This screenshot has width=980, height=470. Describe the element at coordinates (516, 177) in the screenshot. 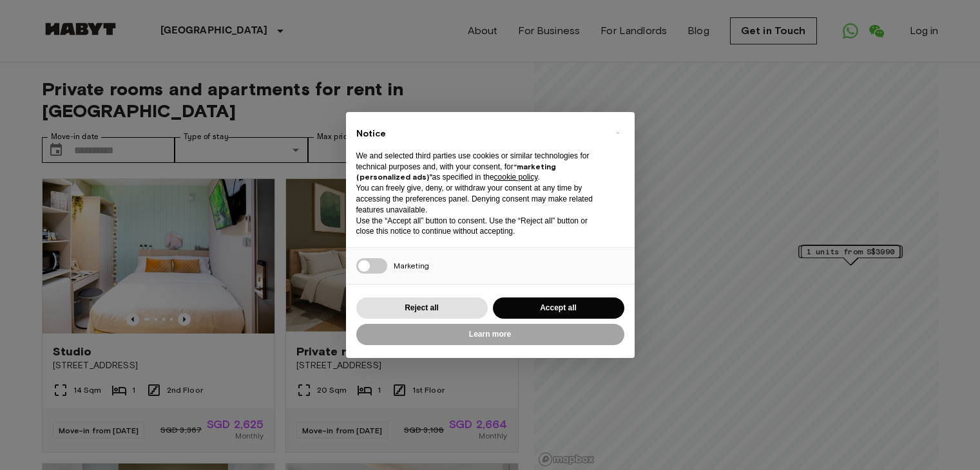

I see `a: cookie policy` at that location.